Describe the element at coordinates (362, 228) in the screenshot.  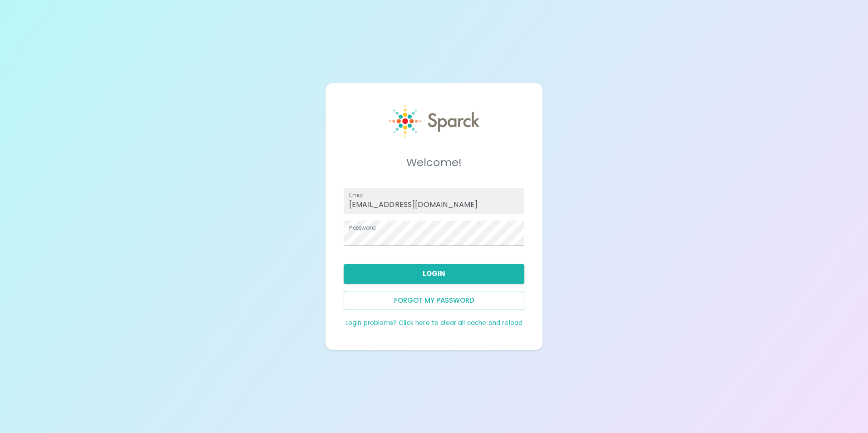
I see `label: Password` at that location.